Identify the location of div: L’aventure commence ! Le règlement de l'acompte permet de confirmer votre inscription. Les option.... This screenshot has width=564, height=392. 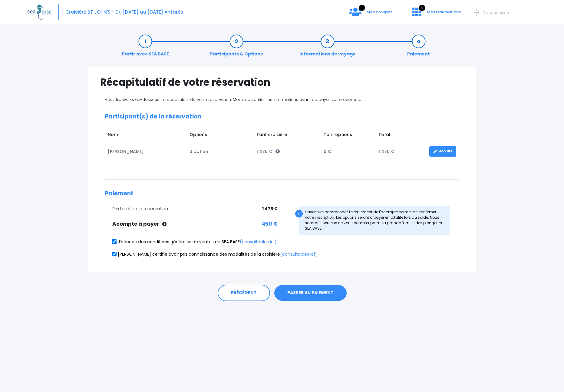
(375, 220).